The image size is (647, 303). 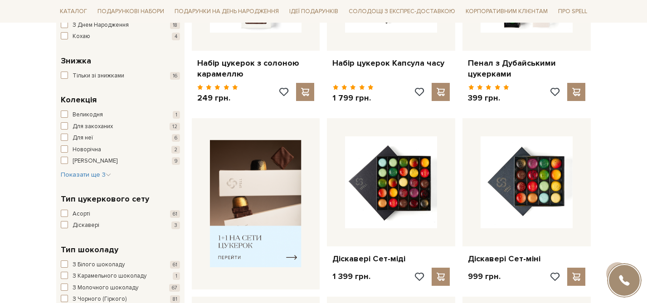 I want to click on span: Новорічна, so click(x=87, y=150).